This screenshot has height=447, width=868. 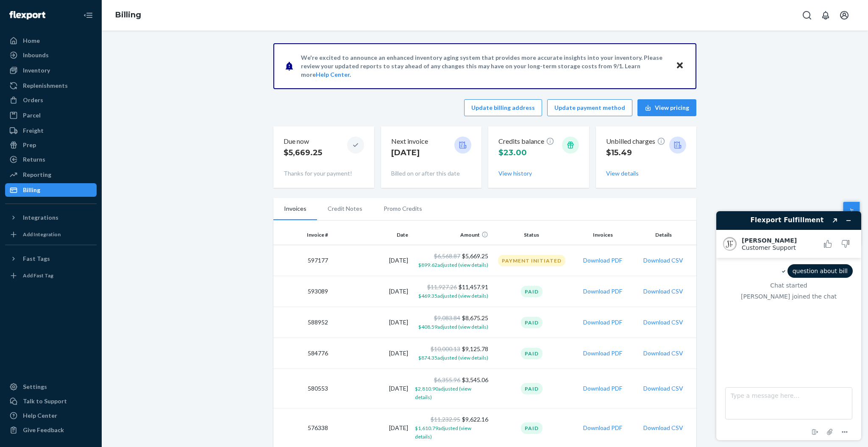 What do you see at coordinates (51, 41) in the screenshot?
I see `a: Home` at bounding box center [51, 41].